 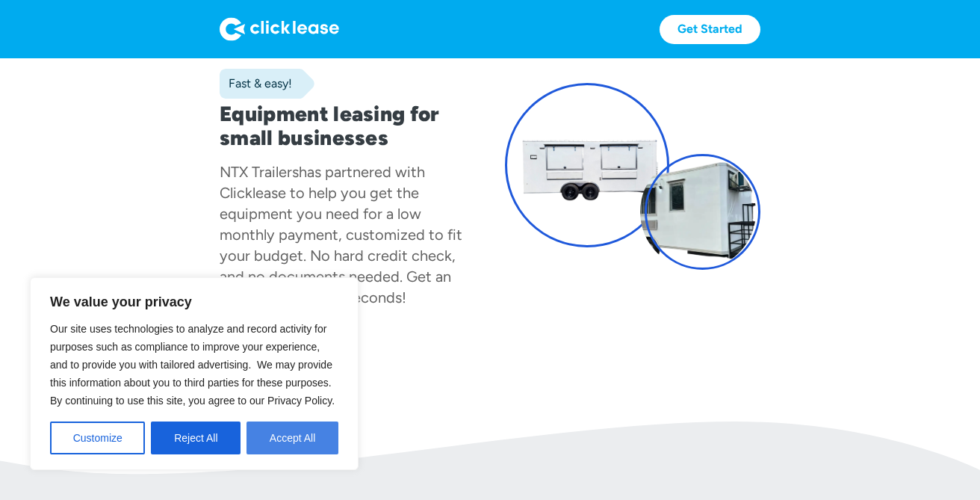 I want to click on img: Logo, so click(x=279, y=30).